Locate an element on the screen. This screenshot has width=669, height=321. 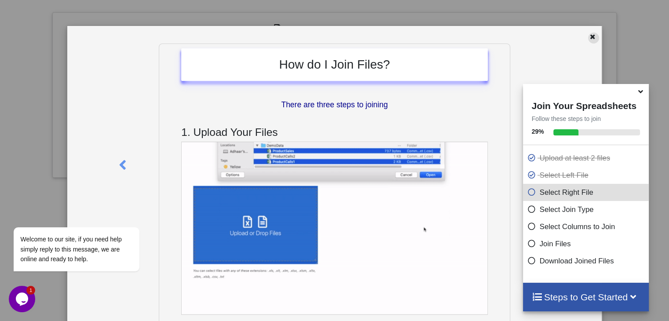
div: Welcome to our site, if you need help simply reply to this message, we are online and ready to help. is located at coordinates (79, 102).